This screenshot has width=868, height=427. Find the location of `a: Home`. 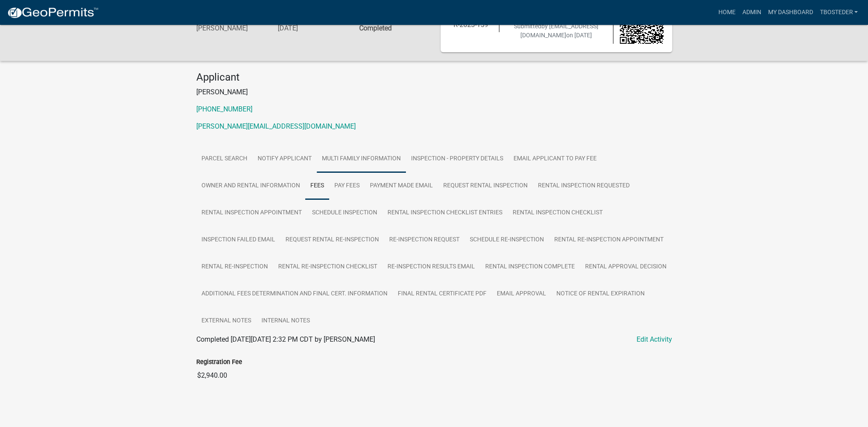

a: Home is located at coordinates (727, 13).